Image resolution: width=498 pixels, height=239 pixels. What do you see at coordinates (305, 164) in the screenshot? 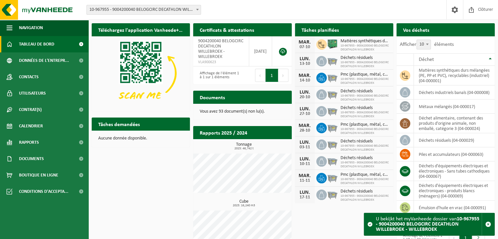
I see `div: 10-11` at bounding box center [305, 164].